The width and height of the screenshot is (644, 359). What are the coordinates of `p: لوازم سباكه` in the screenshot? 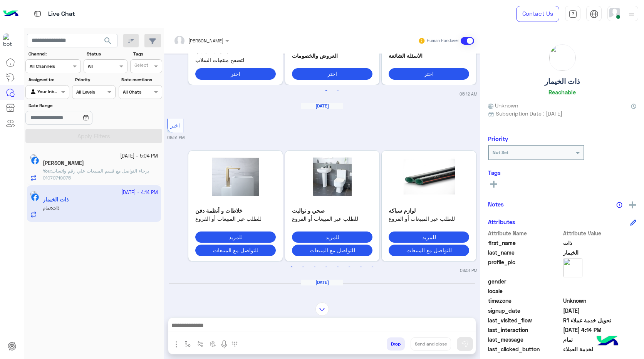 It's located at (429, 210).